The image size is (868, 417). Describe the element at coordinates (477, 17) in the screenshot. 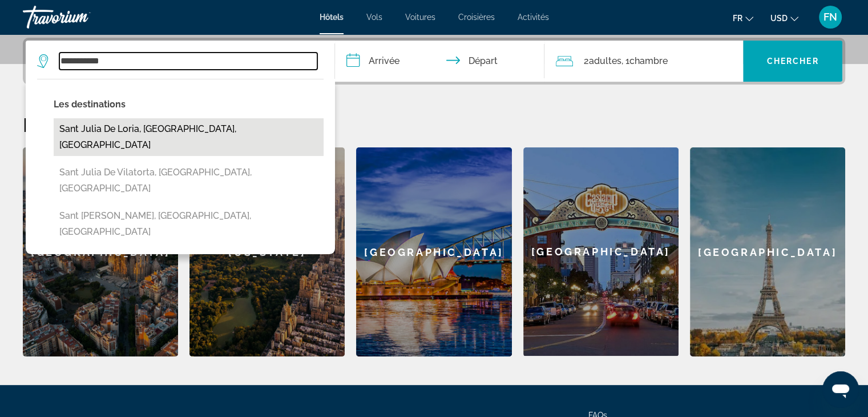

I see `span: Croisières` at that location.